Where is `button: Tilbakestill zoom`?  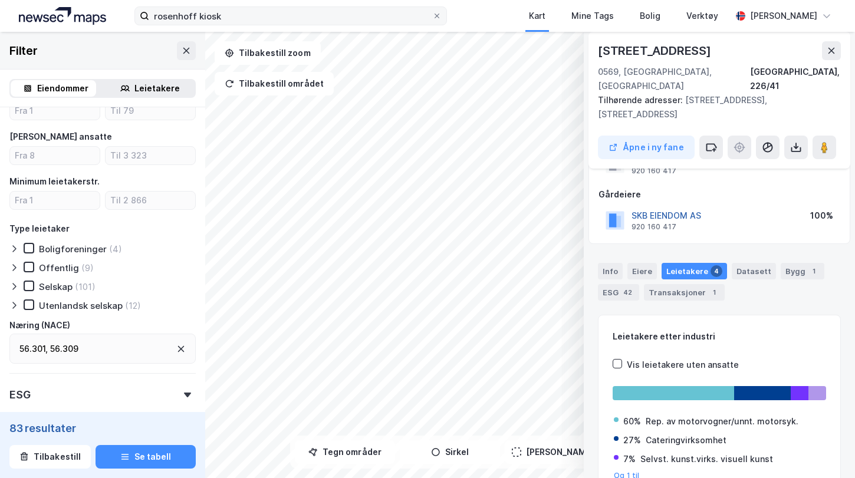 button: Tilbakestill zoom is located at coordinates (268, 53).